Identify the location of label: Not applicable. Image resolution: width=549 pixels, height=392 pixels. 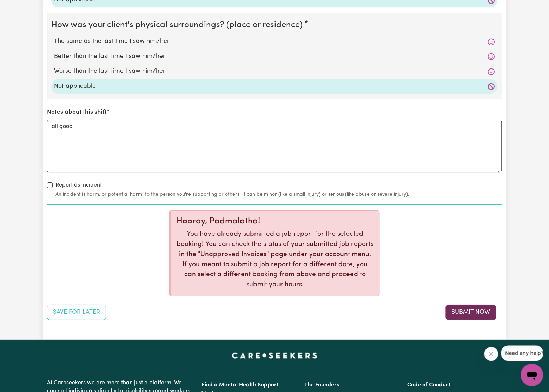
(274, 86).